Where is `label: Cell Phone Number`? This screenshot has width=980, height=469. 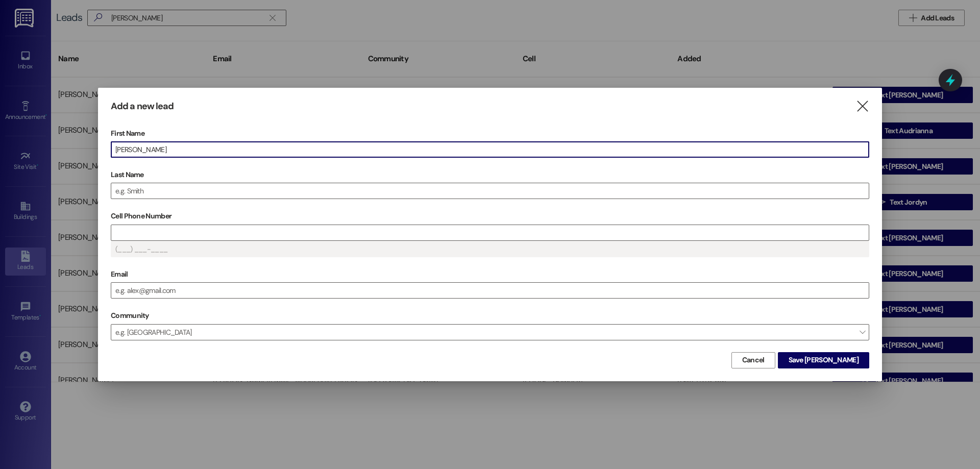
label: Cell Phone Number is located at coordinates (490, 216).